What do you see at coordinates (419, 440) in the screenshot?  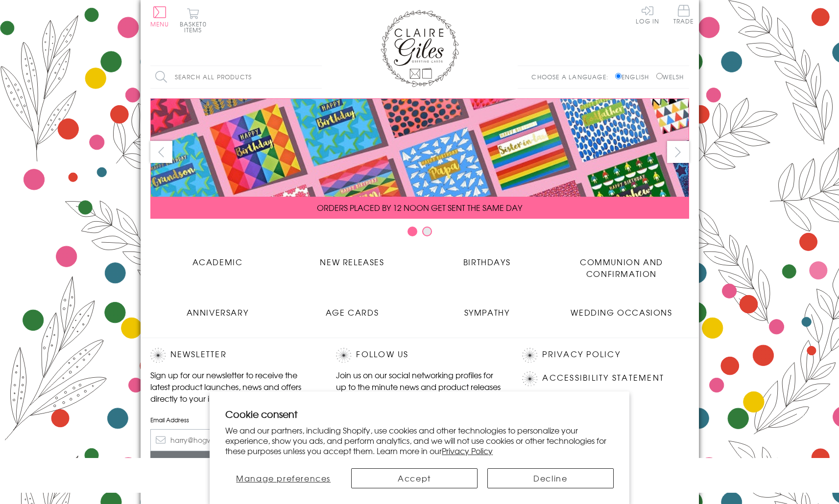 I see `p: We and our partners, including Shopify, use cookies and other technologies to personalize your ex...` at bounding box center [419, 440].